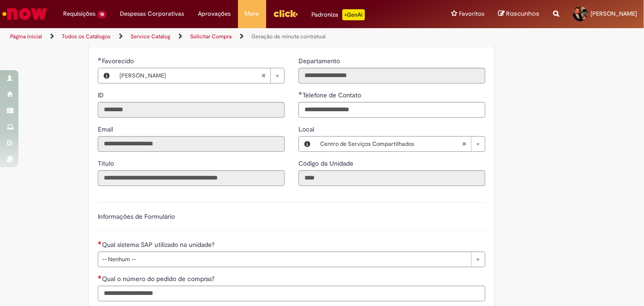 This screenshot has width=644, height=306. Describe the element at coordinates (264, 75) in the screenshot. I see `abbr: Limpar campo Favorecido` at that location.